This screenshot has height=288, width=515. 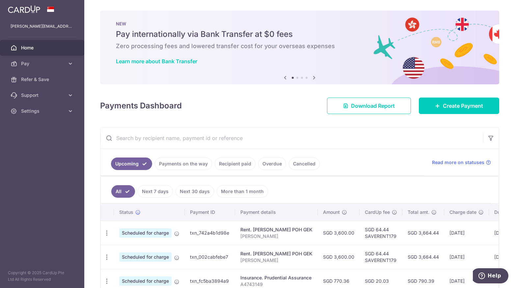 I want to click on span: Download Report, so click(x=373, y=106).